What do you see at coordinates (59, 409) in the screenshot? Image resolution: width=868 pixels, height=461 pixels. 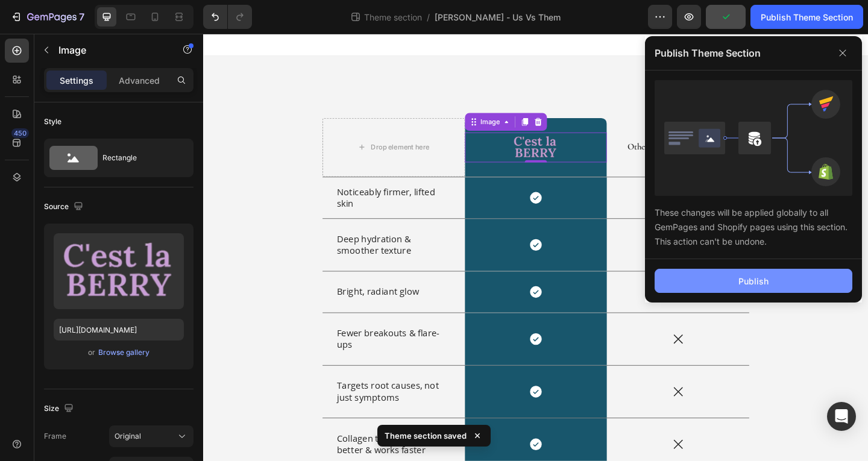 I see `div: Size` at bounding box center [59, 409].